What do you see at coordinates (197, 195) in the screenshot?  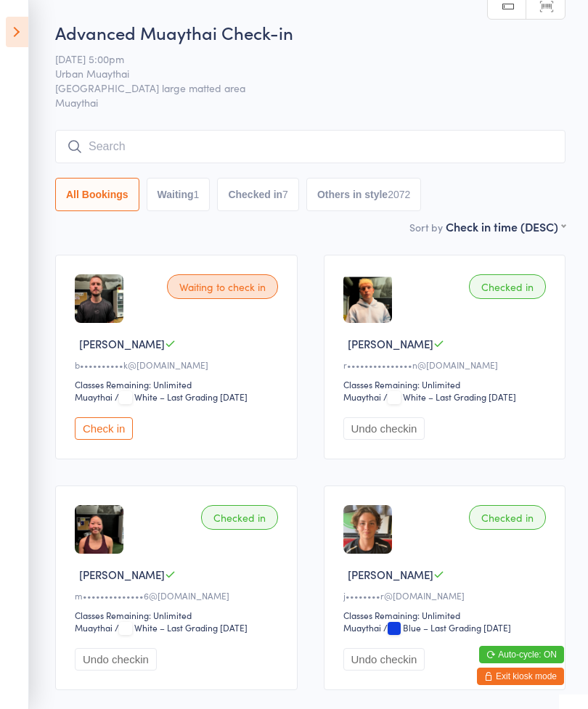 I see `div: 1` at bounding box center [197, 195].